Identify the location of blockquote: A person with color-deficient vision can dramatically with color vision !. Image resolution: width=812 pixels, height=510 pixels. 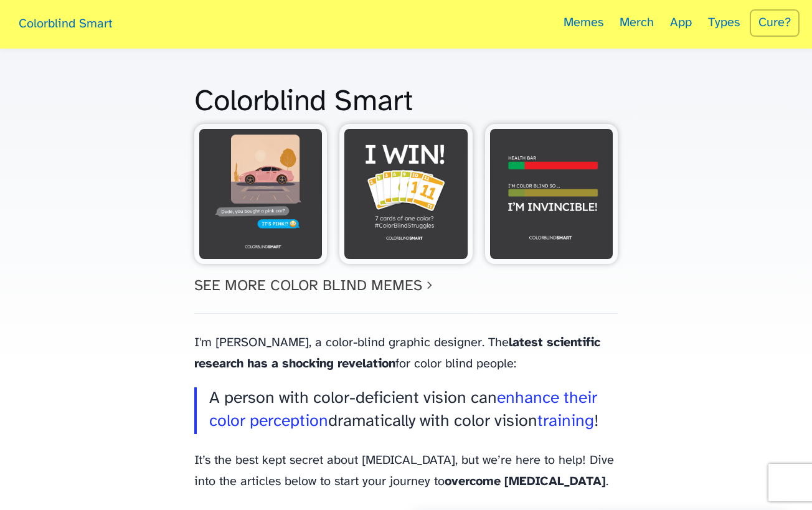
(406, 410).